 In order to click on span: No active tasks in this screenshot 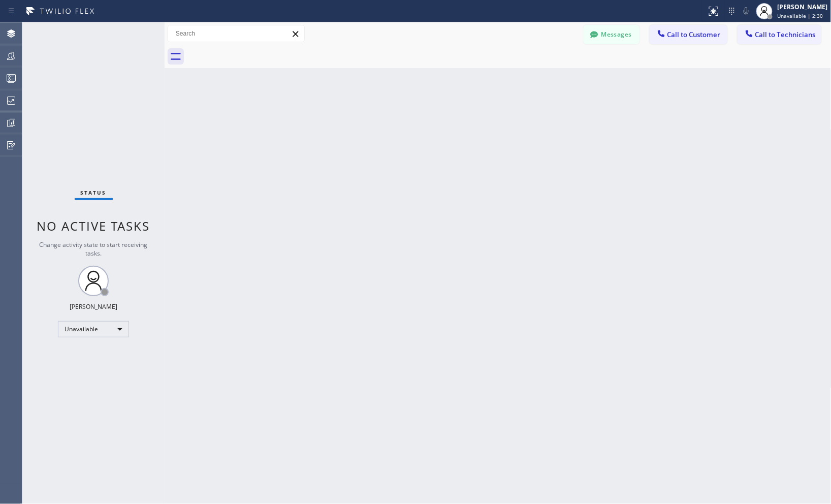, I will do `click(94, 226)`.